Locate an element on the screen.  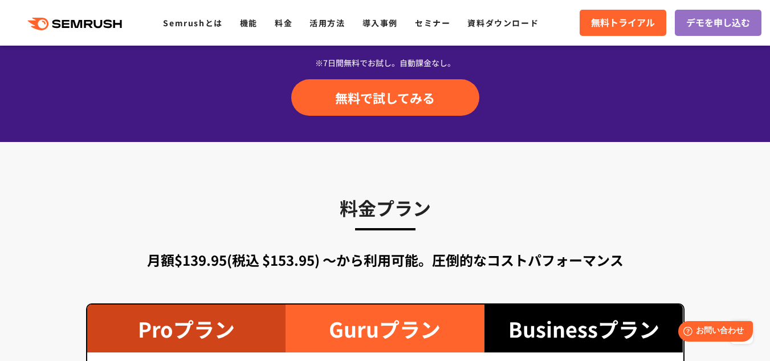
div: Businessプラン is located at coordinates (583, 328).